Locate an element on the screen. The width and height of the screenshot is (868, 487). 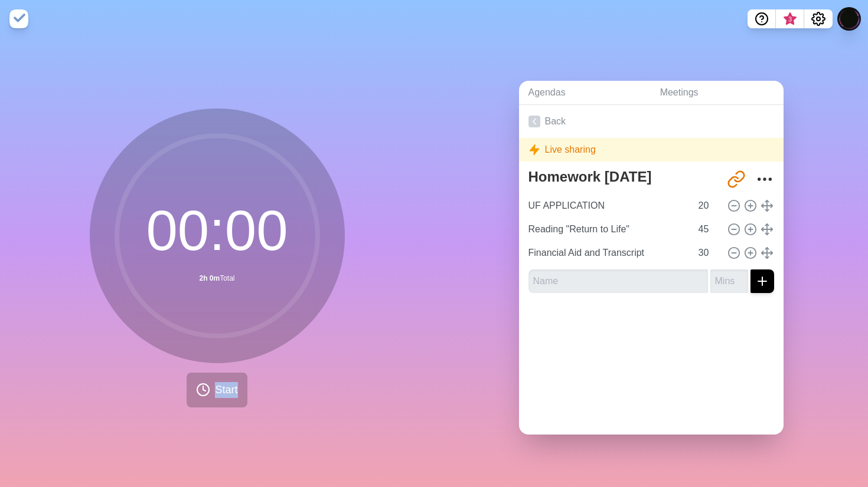
button: What’s new is located at coordinates (790, 19).